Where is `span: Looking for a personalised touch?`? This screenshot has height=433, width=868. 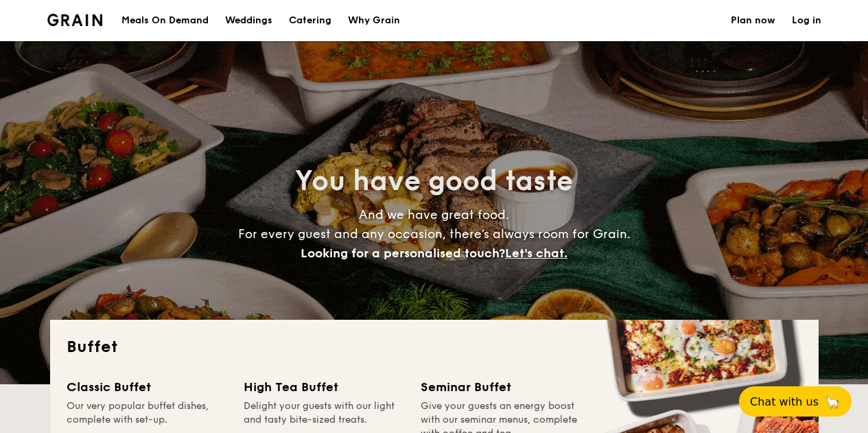
span: Looking for a personalised touch? is located at coordinates (403, 253).